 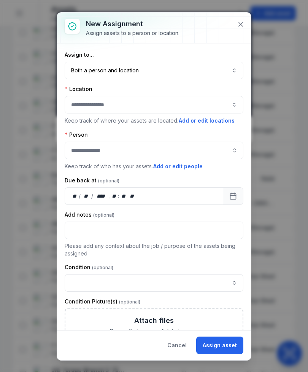 I want to click on input: assignment-add:person-label, so click(x=154, y=150).